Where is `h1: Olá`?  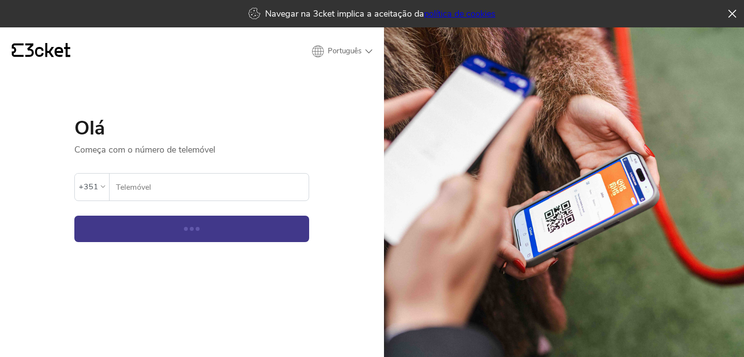 h1: Olá is located at coordinates (192, 128).